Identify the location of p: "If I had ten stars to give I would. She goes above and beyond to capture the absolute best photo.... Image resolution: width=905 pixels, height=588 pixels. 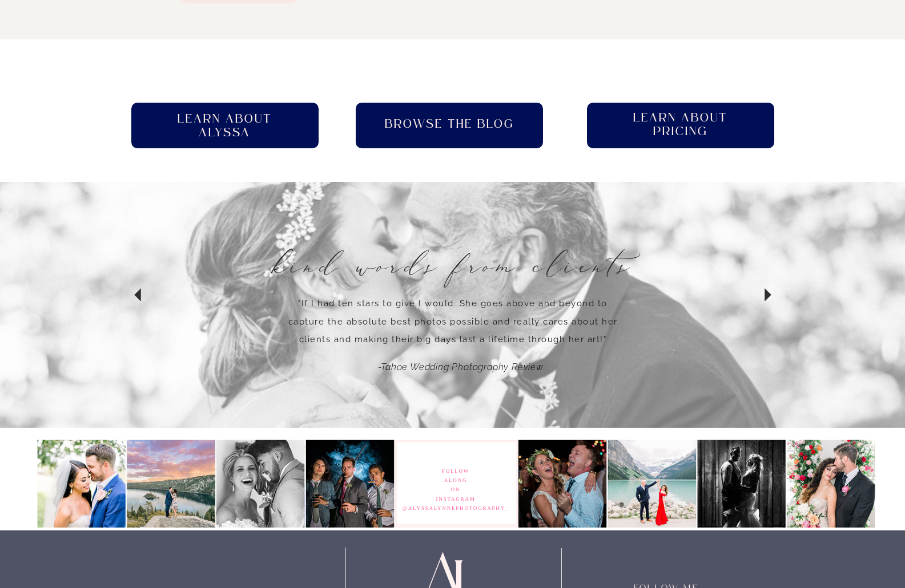
(453, 314).